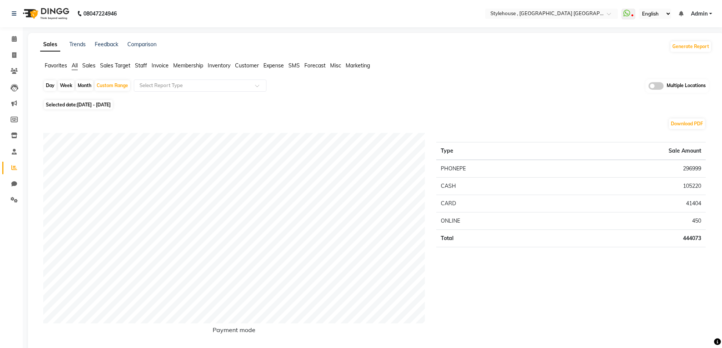 The image size is (722, 348). What do you see at coordinates (358, 66) in the screenshot?
I see `span: Marketing` at bounding box center [358, 66].